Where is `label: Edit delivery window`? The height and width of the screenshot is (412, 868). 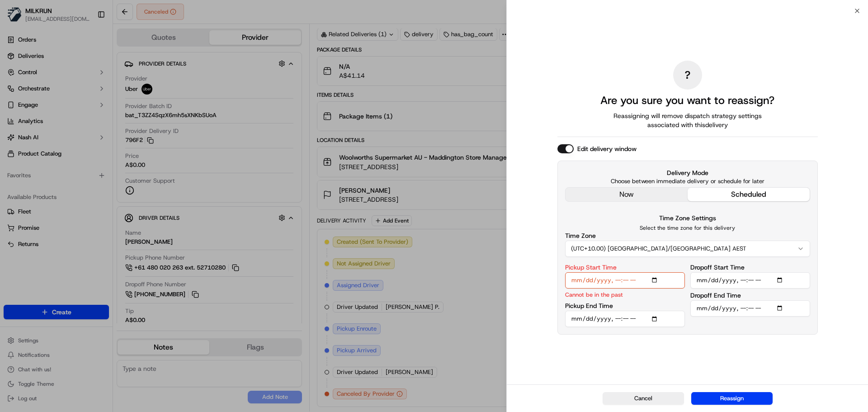
label: Edit delivery window is located at coordinates (607, 149).